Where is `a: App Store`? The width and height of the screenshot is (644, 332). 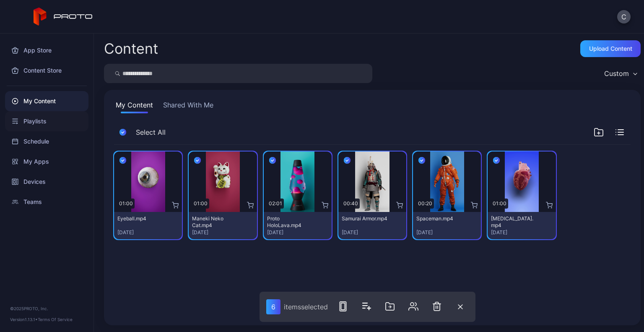 a: App Store is located at coordinates (46, 50).